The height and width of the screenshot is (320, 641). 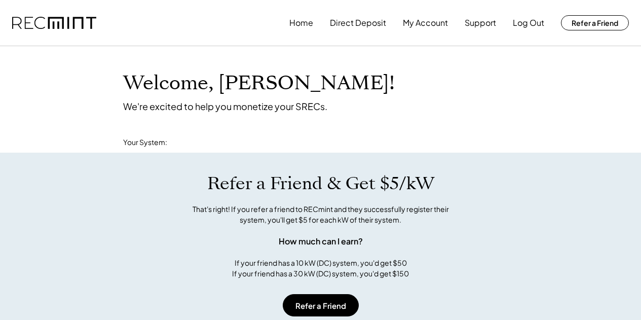 What do you see at coordinates (425, 23) in the screenshot?
I see `button: My Account` at bounding box center [425, 23].